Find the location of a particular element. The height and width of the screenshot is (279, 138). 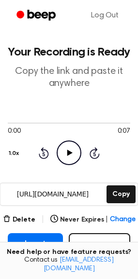

a: Log Out is located at coordinates (104, 15).